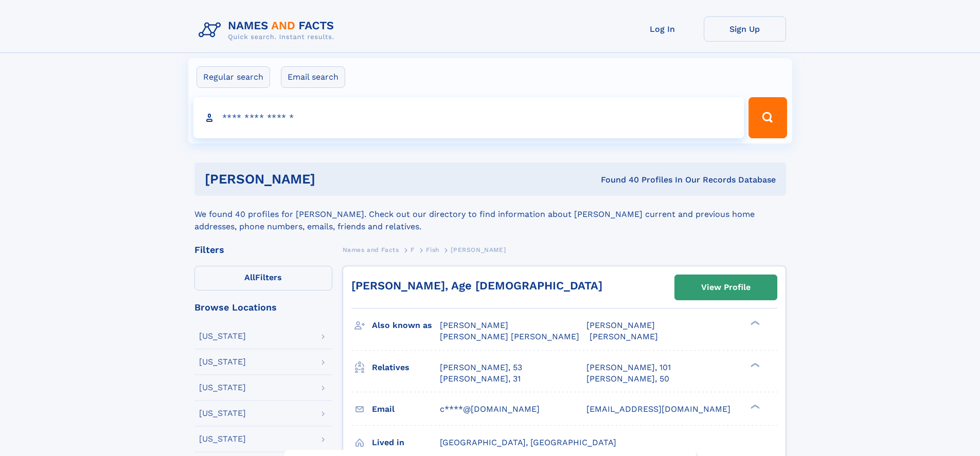 The width and height of the screenshot is (980, 456). What do you see at coordinates (406, 443) in the screenshot?
I see `h3: Lived in` at bounding box center [406, 443].